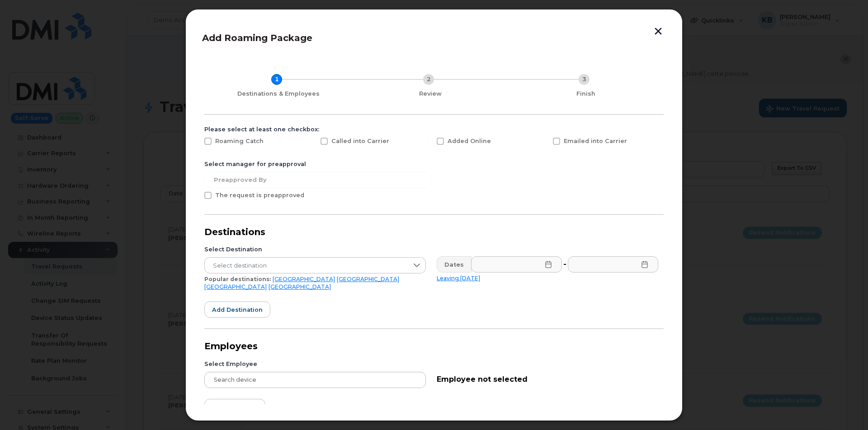 The height and width of the screenshot is (430, 868). I want to click on div: Select manager for preapproval, so click(434, 164).